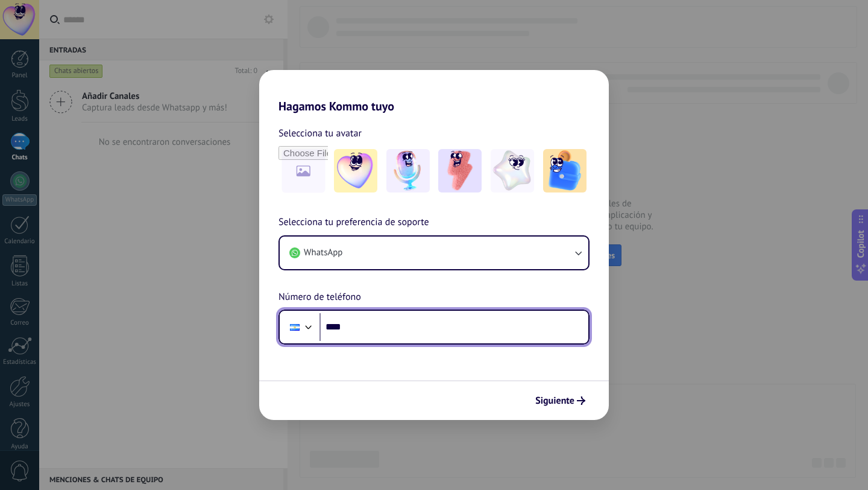  Describe the element at coordinates (512, 171) in the screenshot. I see `img: -4.jpeg` at that location.